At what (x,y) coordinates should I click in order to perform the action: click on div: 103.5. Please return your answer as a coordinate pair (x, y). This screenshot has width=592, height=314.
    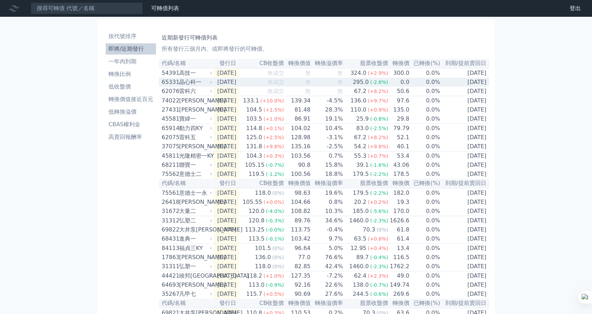
    Looking at the image, I should click on (254, 119).